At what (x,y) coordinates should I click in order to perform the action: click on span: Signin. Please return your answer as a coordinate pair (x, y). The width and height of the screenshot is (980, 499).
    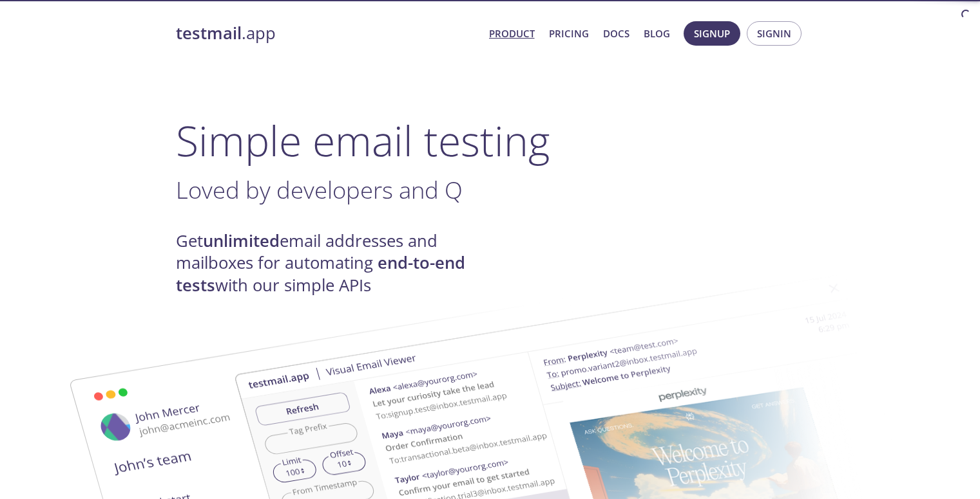
    Looking at the image, I should click on (773, 34).